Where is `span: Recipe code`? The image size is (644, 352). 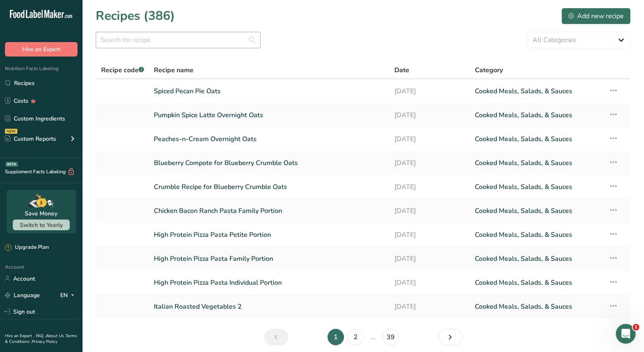
span: Recipe code is located at coordinates (123, 70).